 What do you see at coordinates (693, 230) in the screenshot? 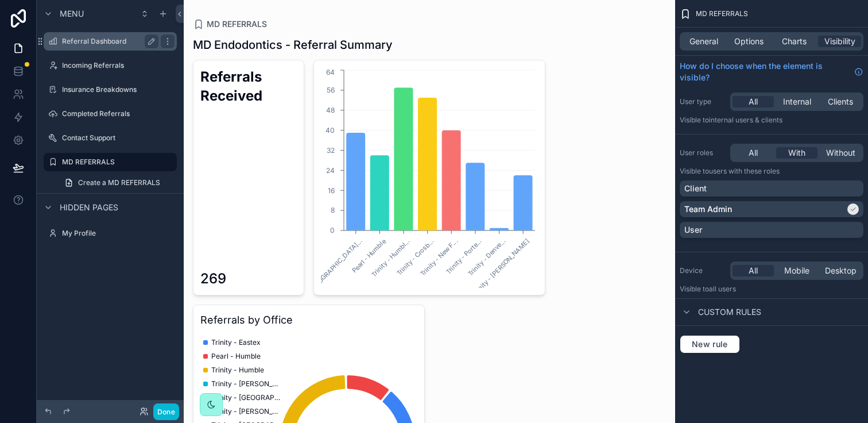
I see `p: User` at bounding box center [693, 230].